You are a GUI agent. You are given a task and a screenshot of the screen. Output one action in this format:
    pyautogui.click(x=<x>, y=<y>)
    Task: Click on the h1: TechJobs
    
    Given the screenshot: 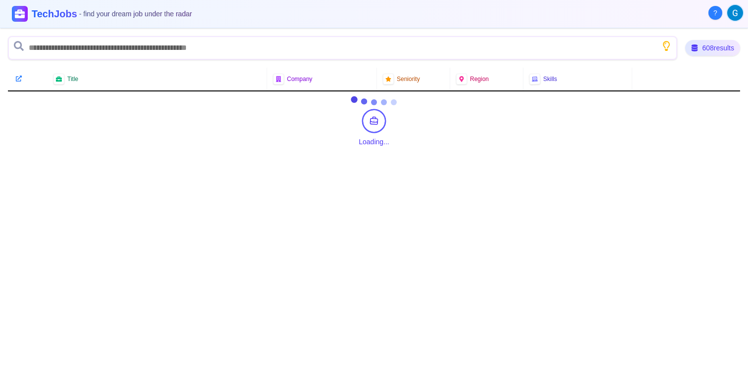 What is the action you would take?
    pyautogui.click(x=112, y=14)
    